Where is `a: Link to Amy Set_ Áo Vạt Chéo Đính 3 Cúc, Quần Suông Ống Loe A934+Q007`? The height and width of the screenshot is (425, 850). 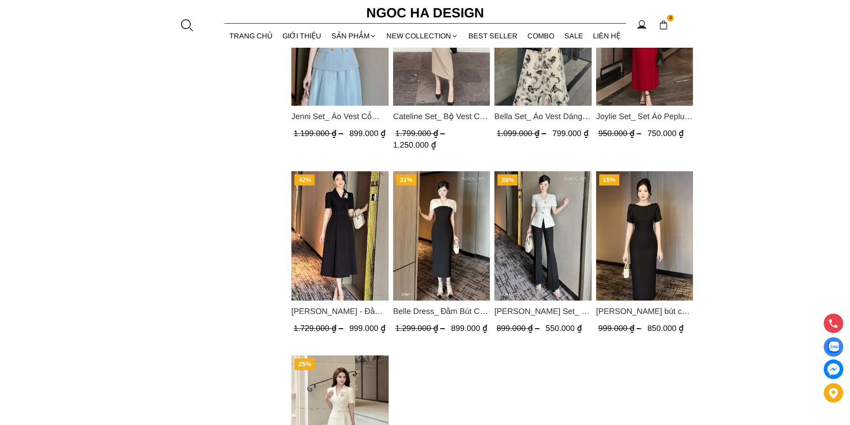 a: Link to Amy Set_ Áo Vạt Chéo Đính 3 Cúc, Quần Suông Ống Loe A934+Q007 is located at coordinates (543, 312).